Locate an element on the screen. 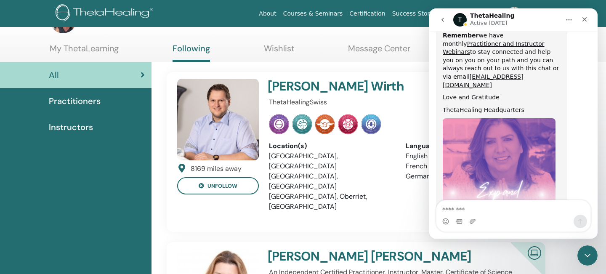 The width and height of the screenshot is (606, 274). a: Practitioner and Instructor Webinars is located at coordinates (64, 40).